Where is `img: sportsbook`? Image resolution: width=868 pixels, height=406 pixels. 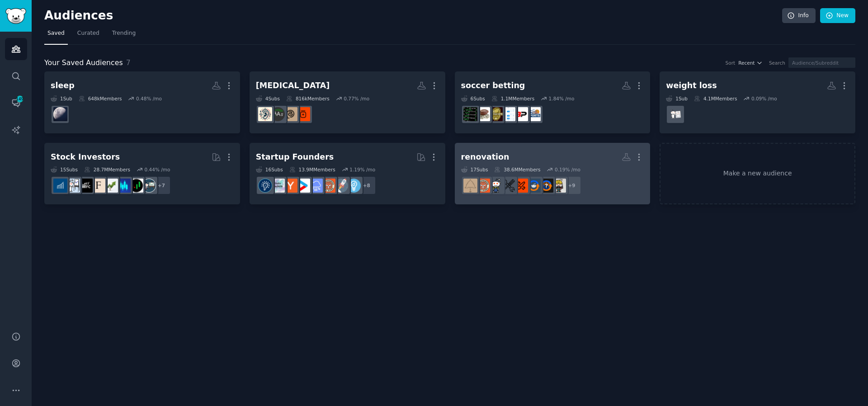
img: sportsbook is located at coordinates (470, 114).